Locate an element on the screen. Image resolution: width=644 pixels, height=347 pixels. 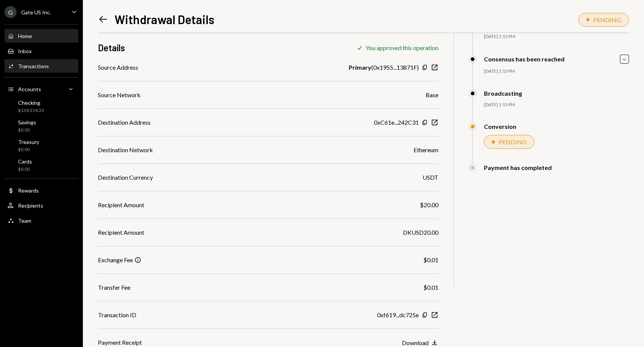
div: Savings is located at coordinates (27, 122).